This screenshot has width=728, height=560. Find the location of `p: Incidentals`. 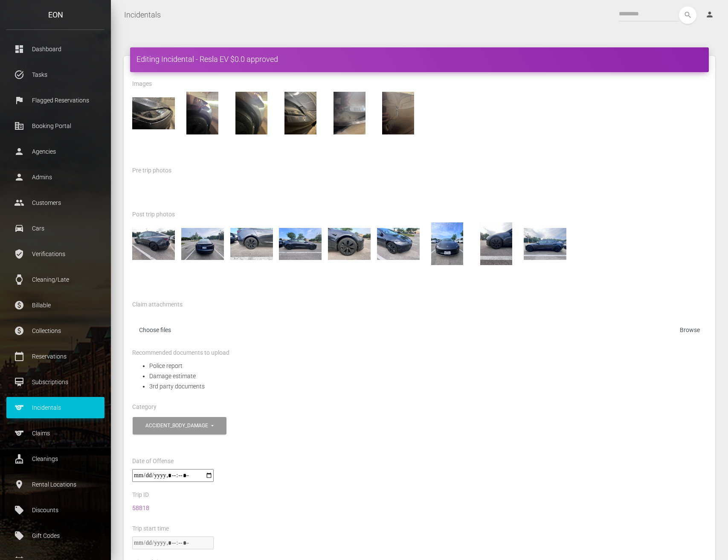

p: Incidentals is located at coordinates (55, 407).